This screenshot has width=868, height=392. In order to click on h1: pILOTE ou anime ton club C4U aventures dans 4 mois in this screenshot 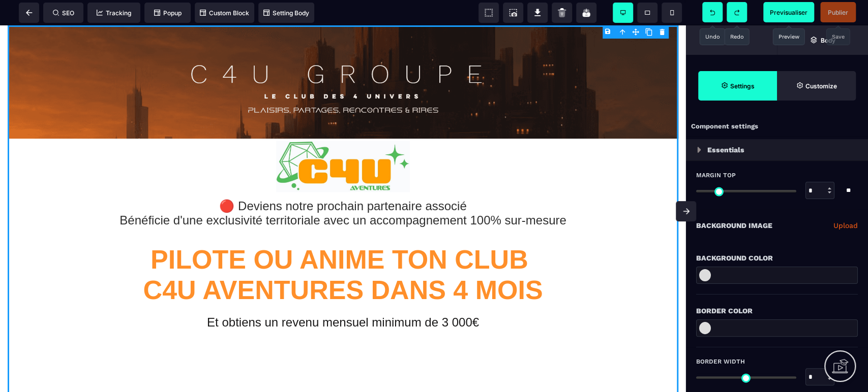, I will do `click(343, 249)`.